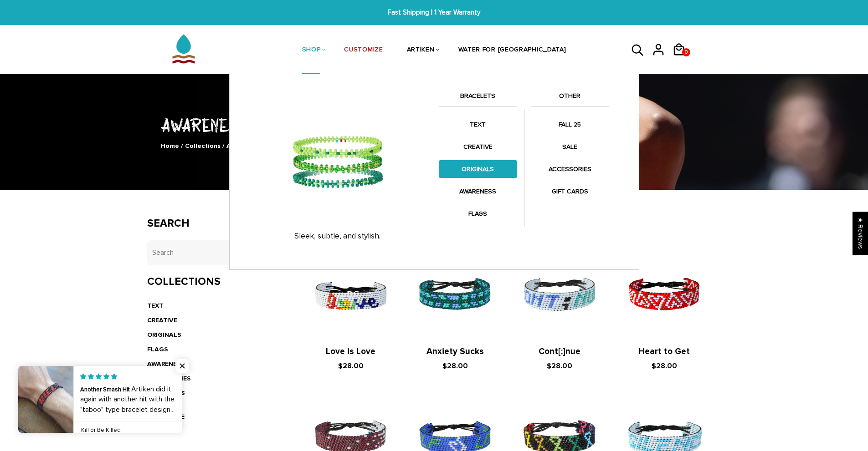  I want to click on a: Cont[;]nue, so click(560, 351).